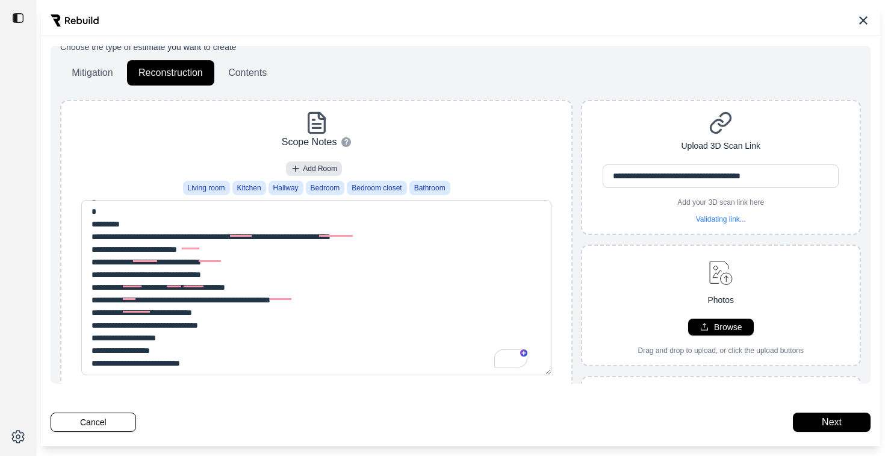 The image size is (885, 456). Describe the element at coordinates (320, 169) in the screenshot. I see `span: Add Room` at that location.